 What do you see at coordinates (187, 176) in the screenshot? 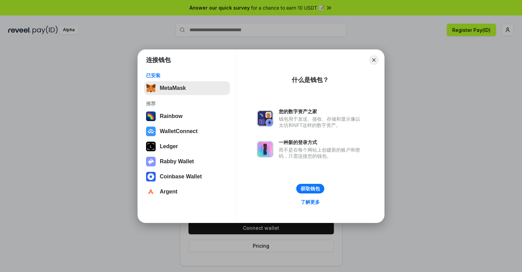
I see `button: Coinbase Wallet` at bounding box center [187, 176].